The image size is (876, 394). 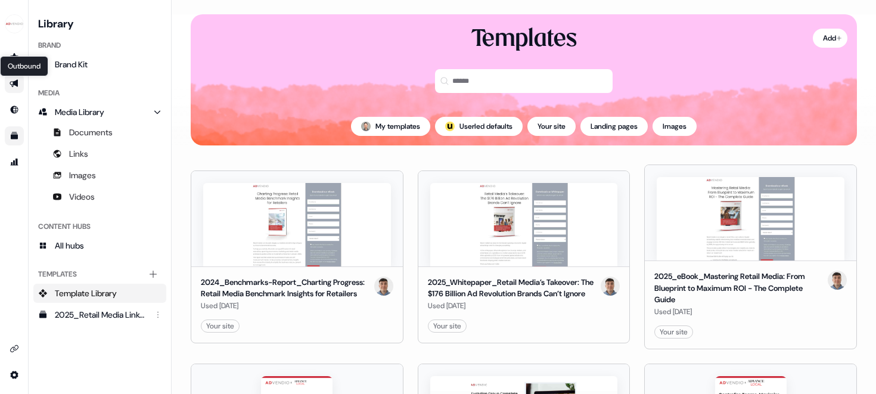 What do you see at coordinates (100, 197) in the screenshot?
I see `a: Videos` at bounding box center [100, 197].